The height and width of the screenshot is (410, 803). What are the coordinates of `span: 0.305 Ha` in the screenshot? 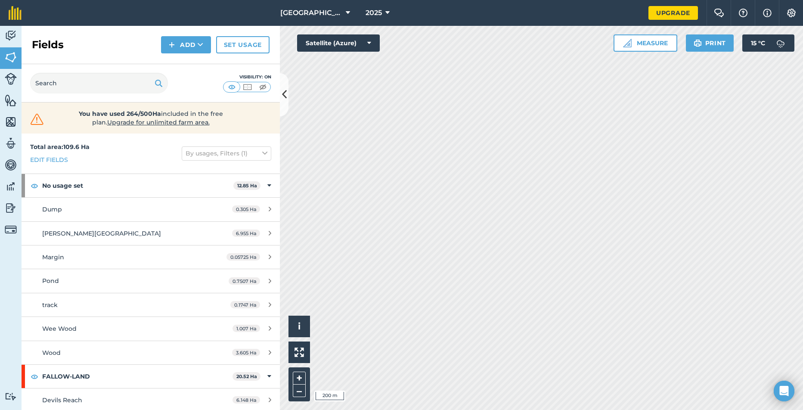 It's located at (246, 209).